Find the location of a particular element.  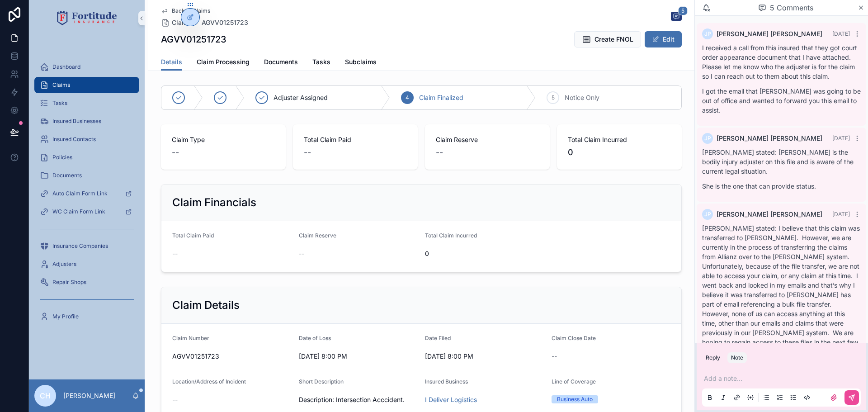

span: 5 Comments is located at coordinates (792, 8).